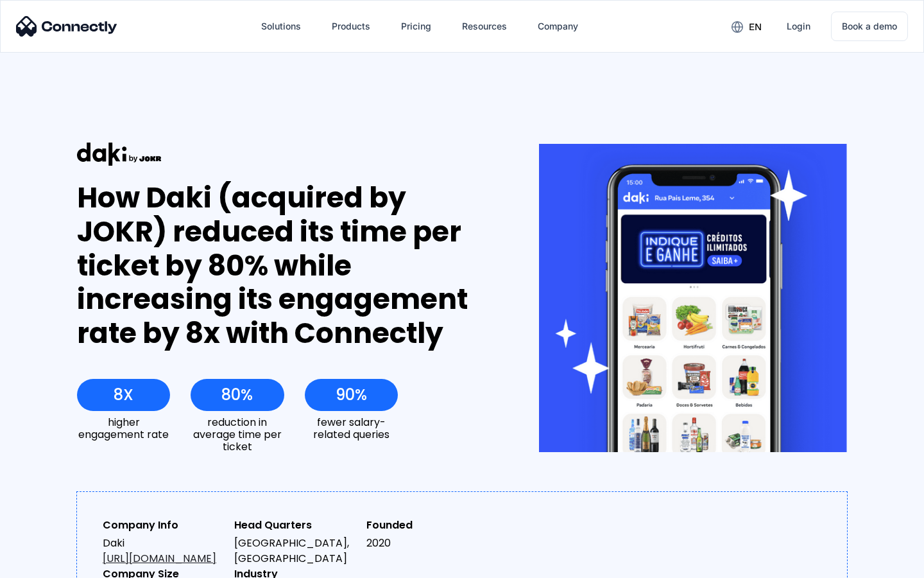 The width and height of the screenshot is (924, 578). Describe the element at coordinates (351, 428) in the screenshot. I see `div: fewer salary-related queries` at that location.